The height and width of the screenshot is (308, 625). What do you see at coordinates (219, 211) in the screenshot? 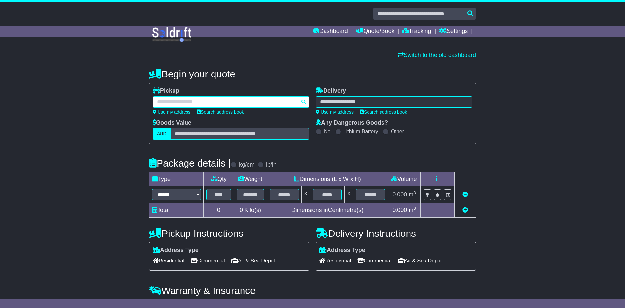
I see `td: 0` at bounding box center [219, 211].